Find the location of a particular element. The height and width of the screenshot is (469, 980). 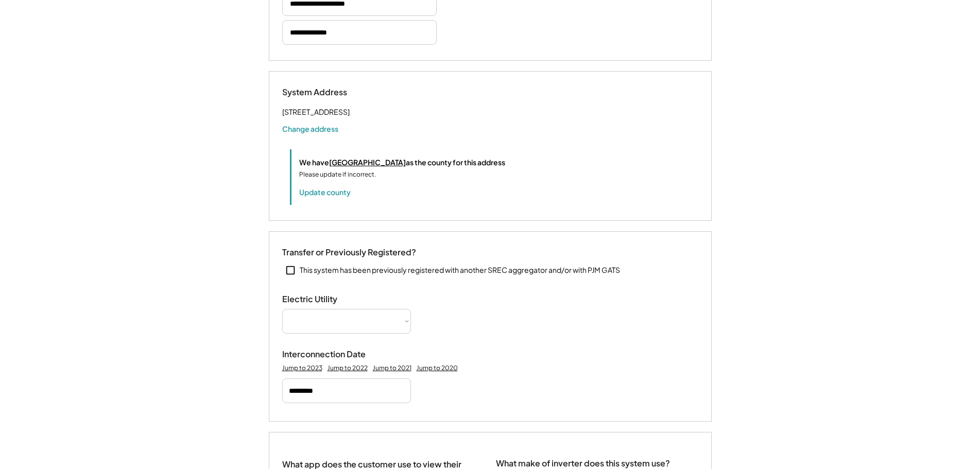

div: Jump to 2020 is located at coordinates (437, 368).